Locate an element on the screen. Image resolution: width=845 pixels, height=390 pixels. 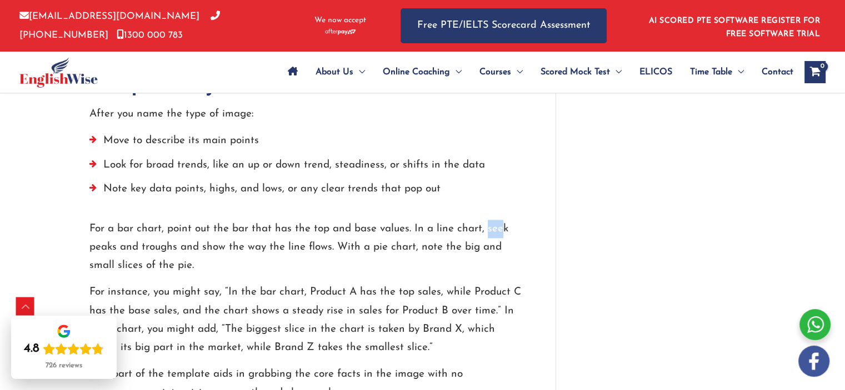
a: Time TableMenu Toggle is located at coordinates (716, 72).